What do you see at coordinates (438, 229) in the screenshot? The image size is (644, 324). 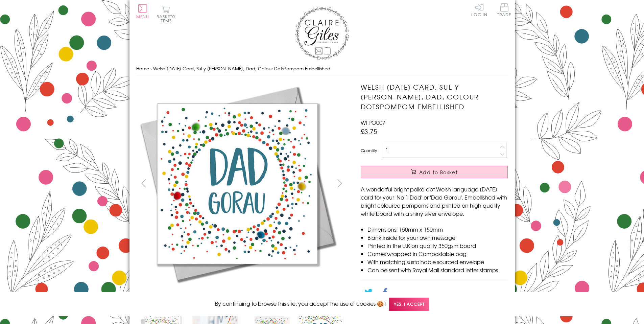 I see `li: Dimensions: 150mm x 150mm` at bounding box center [438, 229].